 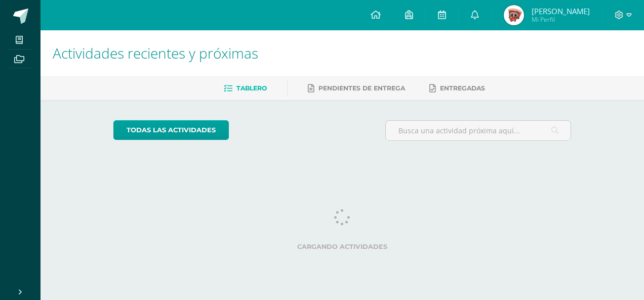 I want to click on span: Mi Perfil, so click(x=560, y=19).